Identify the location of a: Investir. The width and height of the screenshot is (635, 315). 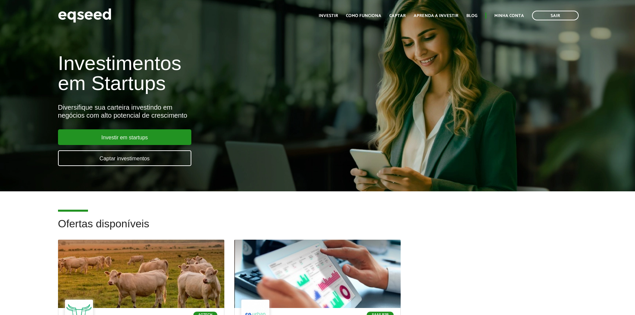
(328, 16).